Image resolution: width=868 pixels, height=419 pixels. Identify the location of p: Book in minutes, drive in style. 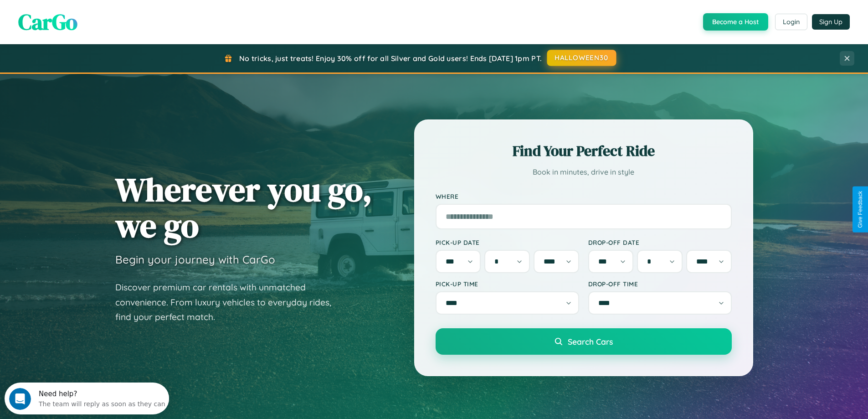
(584, 172).